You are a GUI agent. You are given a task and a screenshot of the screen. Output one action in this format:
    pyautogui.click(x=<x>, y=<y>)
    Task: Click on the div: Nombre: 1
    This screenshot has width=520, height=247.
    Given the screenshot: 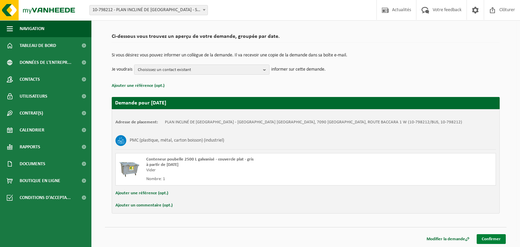 What is the action you would take?
    pyautogui.click(x=239, y=179)
    